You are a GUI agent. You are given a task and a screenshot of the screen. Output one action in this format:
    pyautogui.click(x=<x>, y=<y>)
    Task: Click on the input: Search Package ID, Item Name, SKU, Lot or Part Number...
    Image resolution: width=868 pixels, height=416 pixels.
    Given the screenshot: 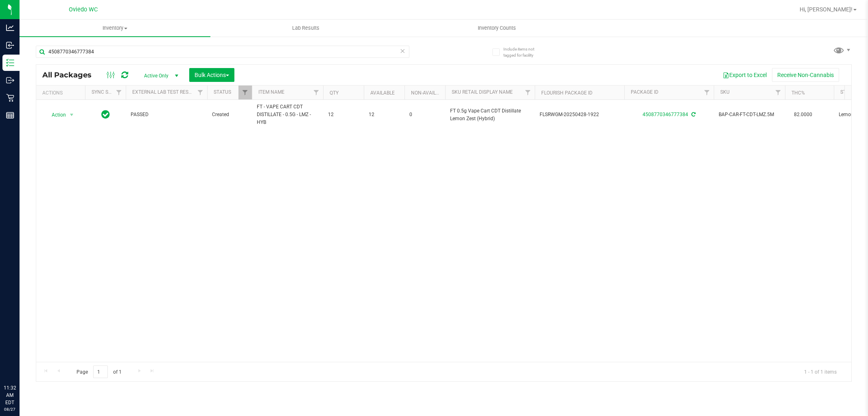 What is the action you would take?
    pyautogui.click(x=222, y=52)
    